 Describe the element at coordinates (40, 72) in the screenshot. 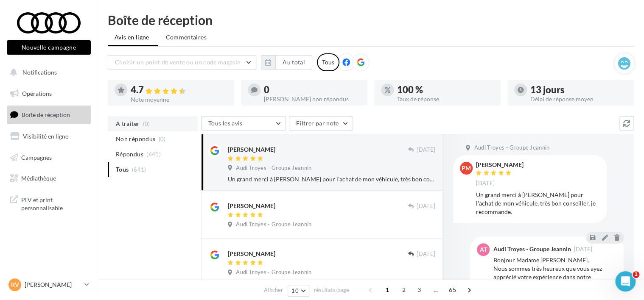

I see `span: Notifications` at that location.